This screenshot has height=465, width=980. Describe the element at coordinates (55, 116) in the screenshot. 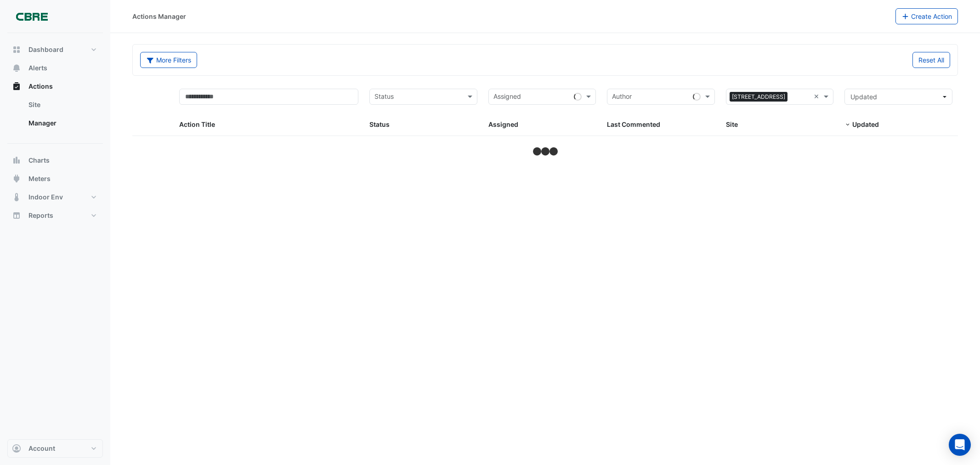

I see `div: Actions` at that location.